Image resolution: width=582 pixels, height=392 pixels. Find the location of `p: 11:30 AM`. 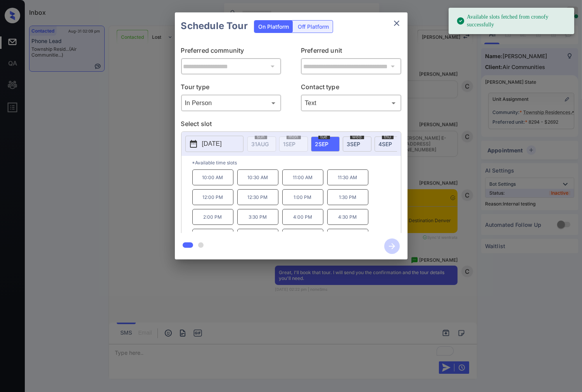

p: 11:30 AM is located at coordinates (348, 177).